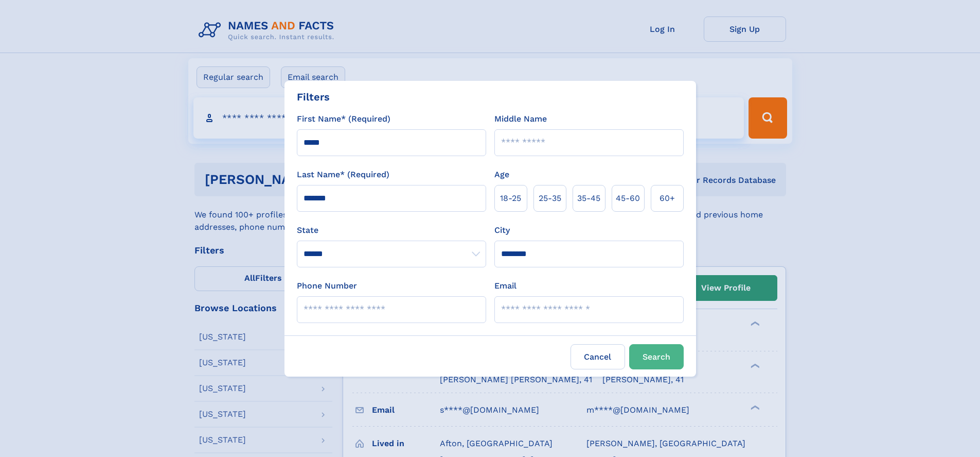 The image size is (980, 457). I want to click on span: 60+, so click(667, 198).